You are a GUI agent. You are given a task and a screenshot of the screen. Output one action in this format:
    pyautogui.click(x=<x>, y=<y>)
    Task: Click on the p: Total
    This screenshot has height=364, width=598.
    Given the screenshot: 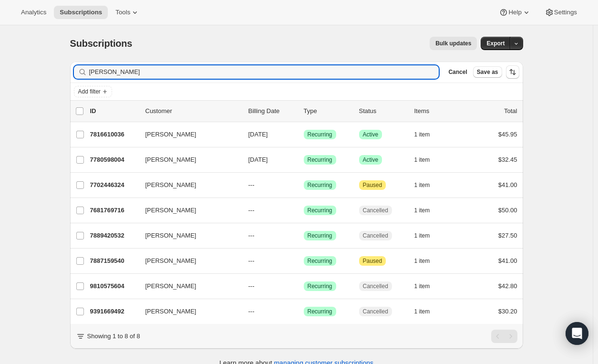 What is the action you would take?
    pyautogui.click(x=510, y=111)
    